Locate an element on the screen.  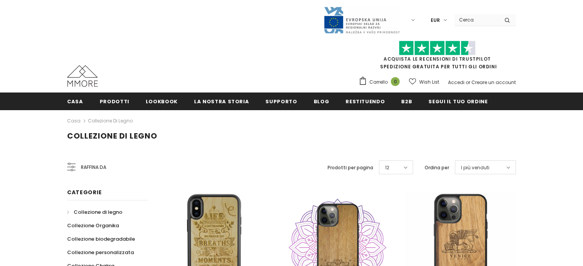
a: Carrello 0 is located at coordinates (381, 82).